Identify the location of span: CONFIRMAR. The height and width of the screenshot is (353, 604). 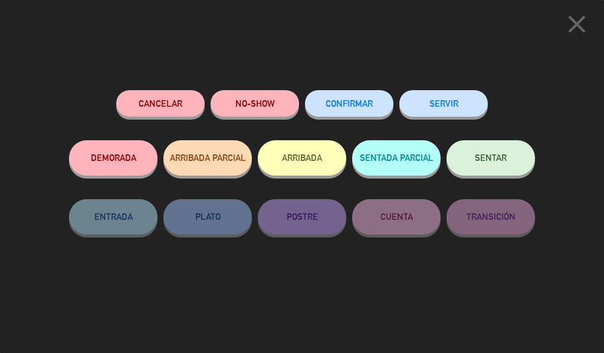
(349, 103).